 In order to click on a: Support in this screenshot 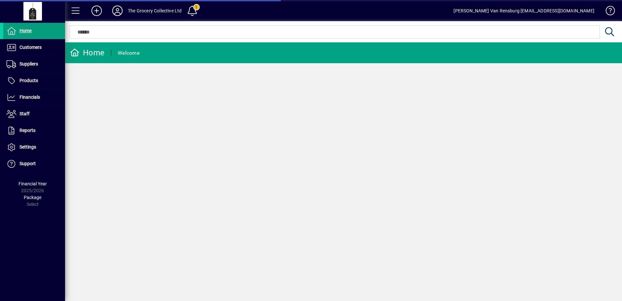, I will do `click(34, 164)`.